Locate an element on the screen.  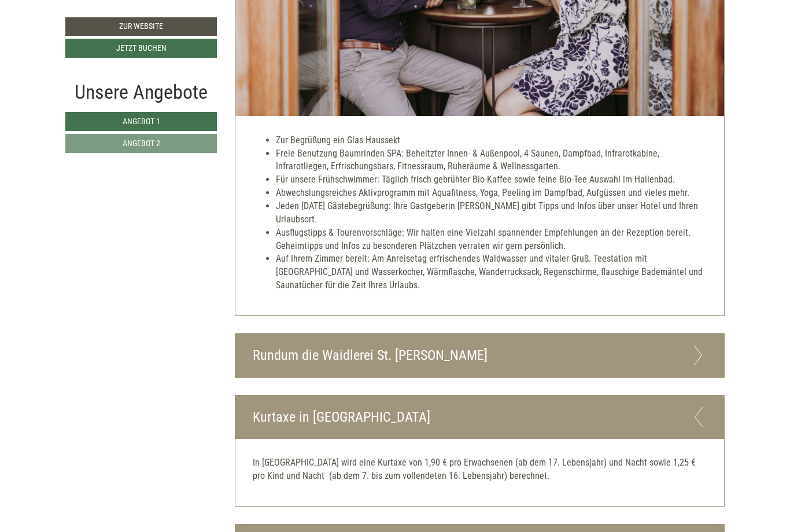
a: Zur Website is located at coordinates (141, 26).